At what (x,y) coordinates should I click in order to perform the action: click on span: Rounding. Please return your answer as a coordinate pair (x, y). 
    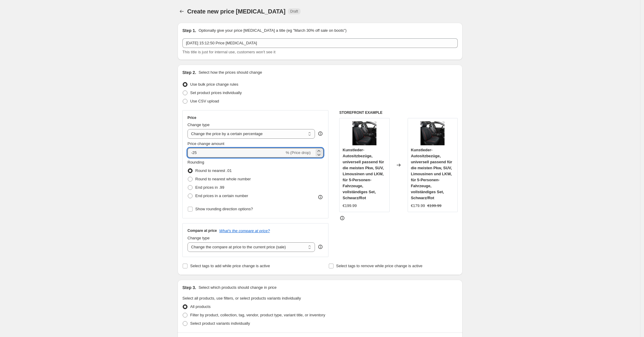
    Looking at the image, I should click on (196, 162).